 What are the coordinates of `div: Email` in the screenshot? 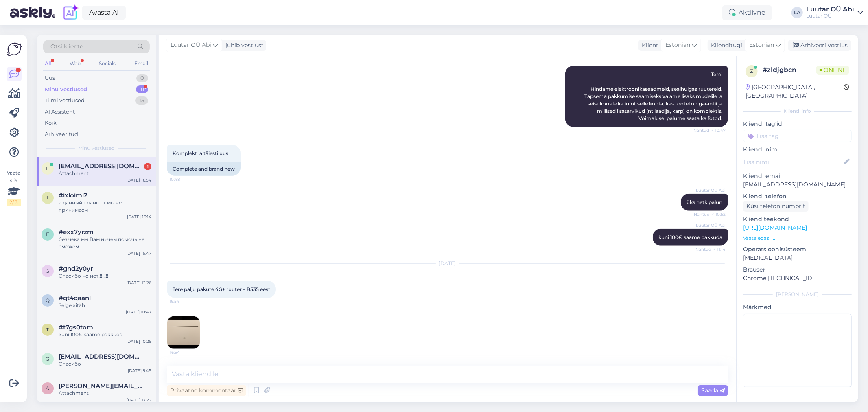 It's located at (141, 64).